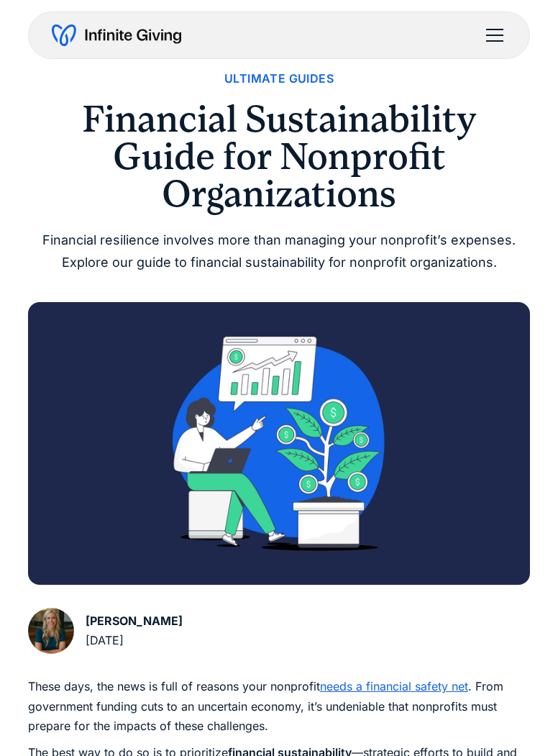 The height and width of the screenshot is (756, 558). What do you see at coordinates (394, 686) in the screenshot?
I see `a: needs a financial safety net` at bounding box center [394, 686].